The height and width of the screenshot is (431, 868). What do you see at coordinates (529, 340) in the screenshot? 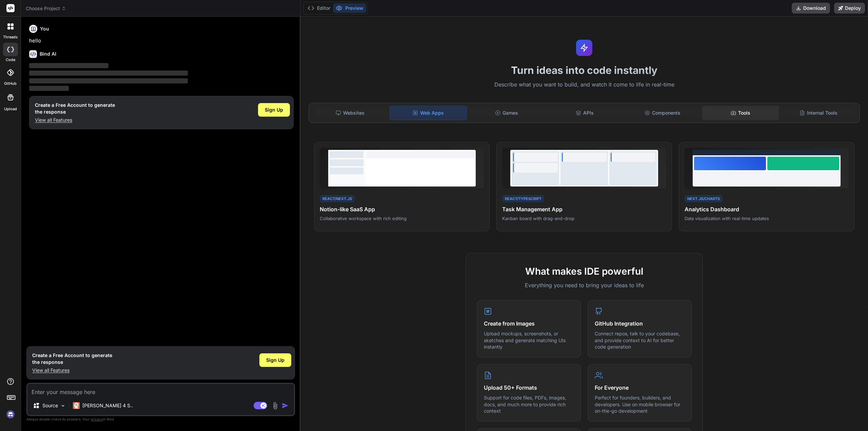
I see `p: Upload mockups, screenshots, or sketches and generate matching UIs instantly` at bounding box center [529, 340].